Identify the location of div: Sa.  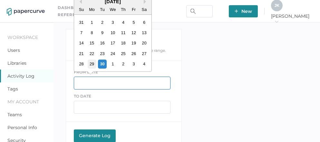
(144, 9).